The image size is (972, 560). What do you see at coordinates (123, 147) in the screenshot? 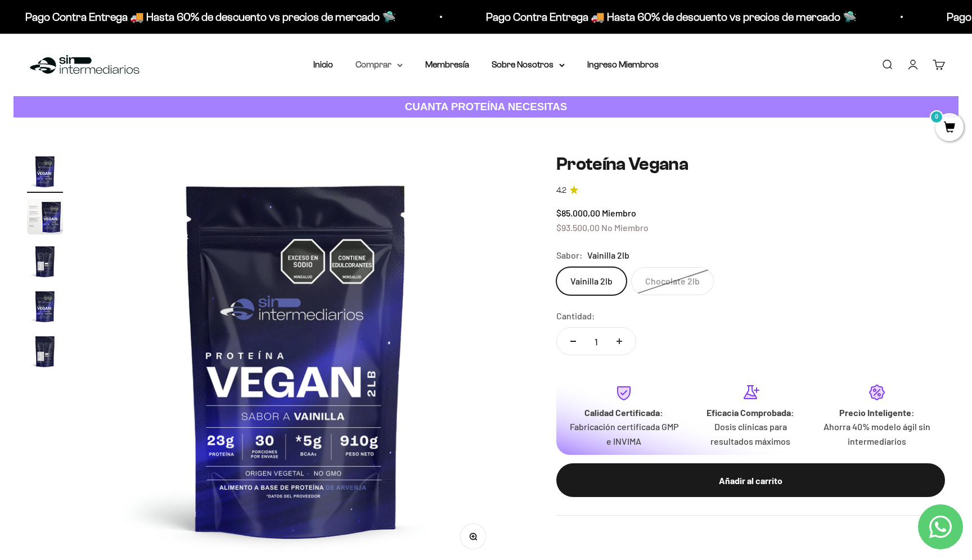
I see `div: La confirmación de la pureza de los ingredientes.` at bounding box center [123, 147].